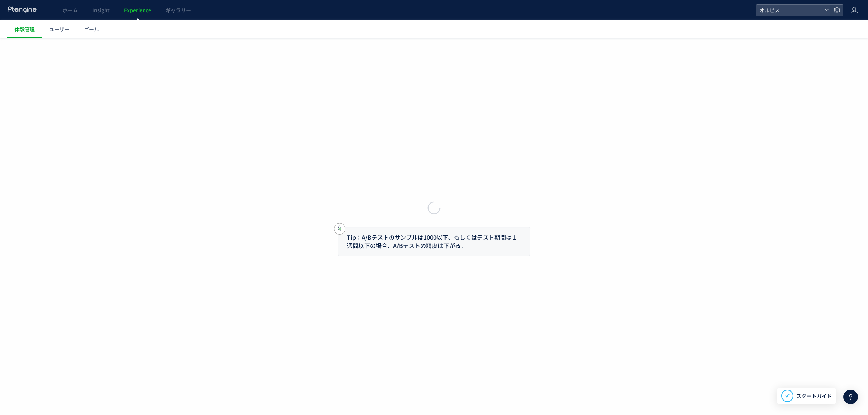  Describe the element at coordinates (433, 241) in the screenshot. I see `span: Tip：A/Bテストのサンプルは1000以下、もしくはテスト期間は１週間以下の場合、A/Bテストの精度は下がる。` at that location.